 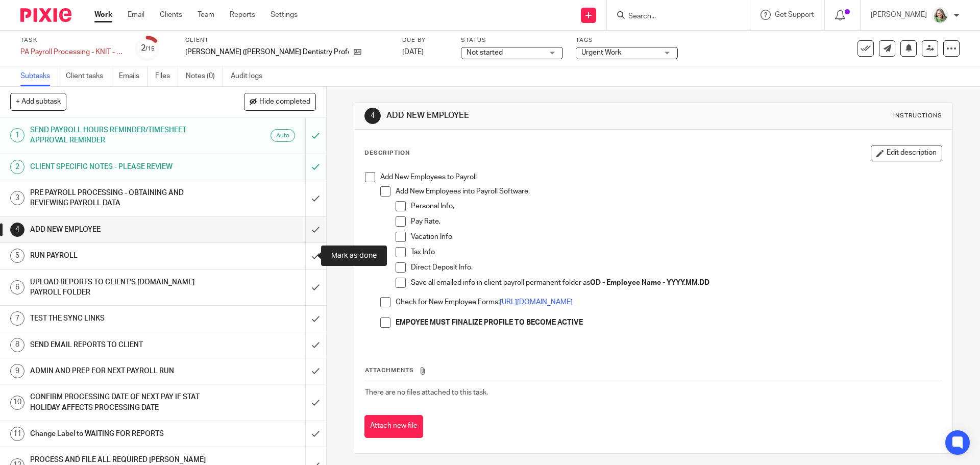 I want to click on span: There are no files attached to this task., so click(x=426, y=392).